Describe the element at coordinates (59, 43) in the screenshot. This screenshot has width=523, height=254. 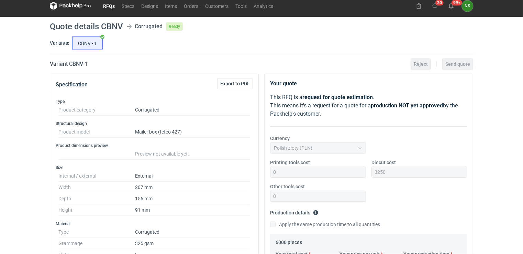
I see `label: Variants:` at that location.